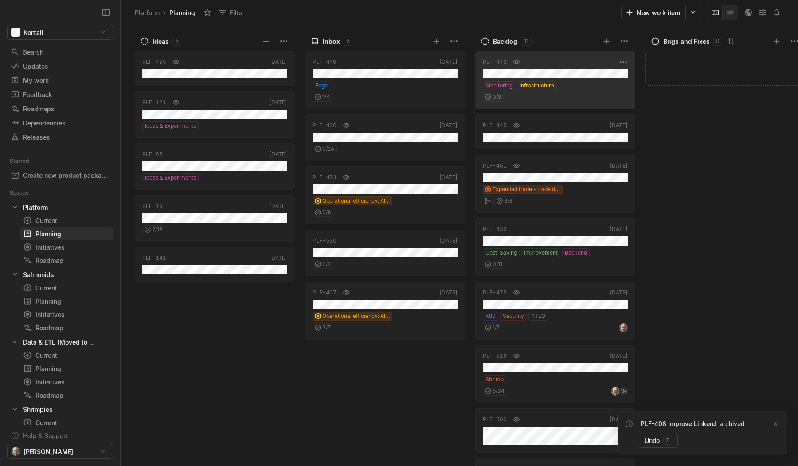 Image resolution: width=798 pixels, height=466 pixels. Describe the element at coordinates (60, 80) in the screenshot. I see `a: My work` at that location.